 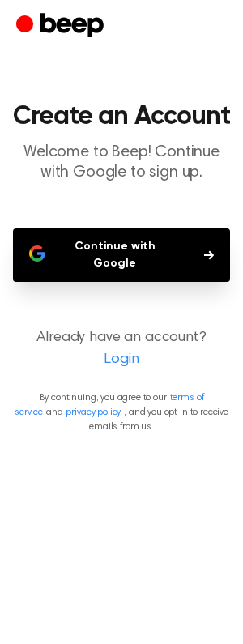 What do you see at coordinates (122, 255) in the screenshot?
I see `button: Continue with Google` at bounding box center [122, 255].